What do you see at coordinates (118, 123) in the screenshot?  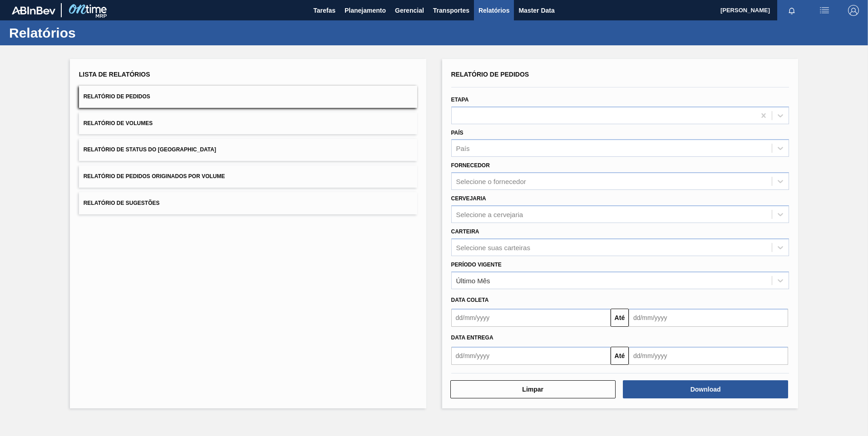 I see `span: Relatório de Volumes` at bounding box center [118, 123].